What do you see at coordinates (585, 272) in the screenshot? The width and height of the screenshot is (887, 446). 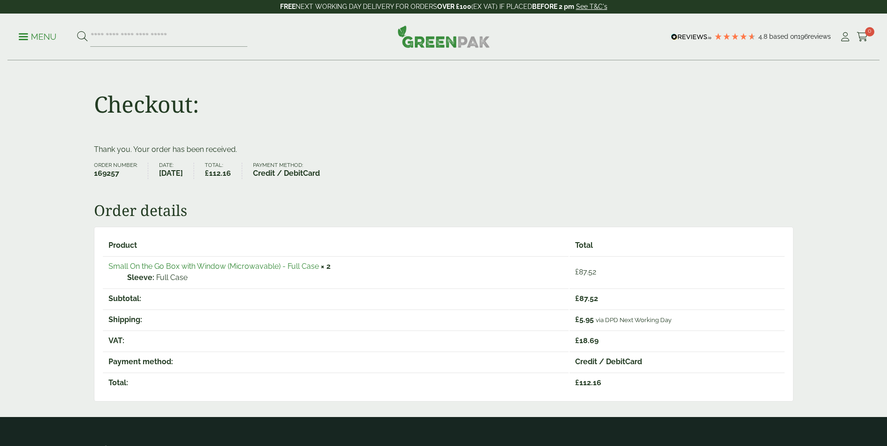 I see `bdi: 87.52` at bounding box center [585, 272].